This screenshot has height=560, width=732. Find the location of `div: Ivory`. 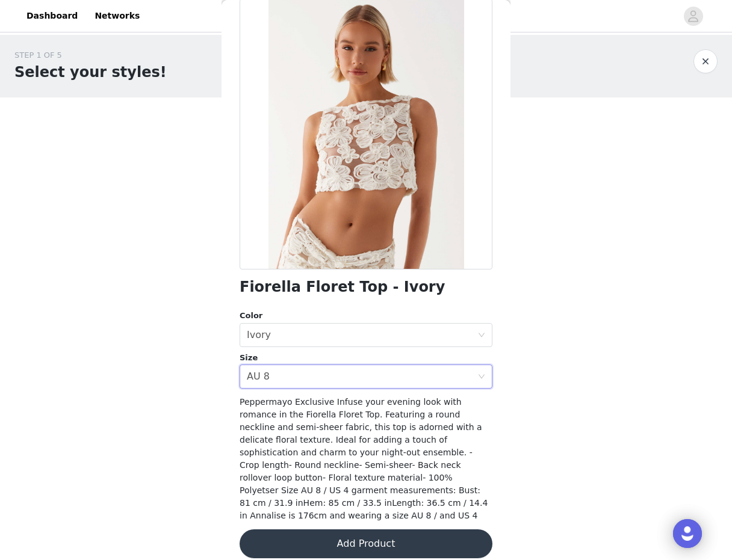

div: Ivory is located at coordinates (259, 335).